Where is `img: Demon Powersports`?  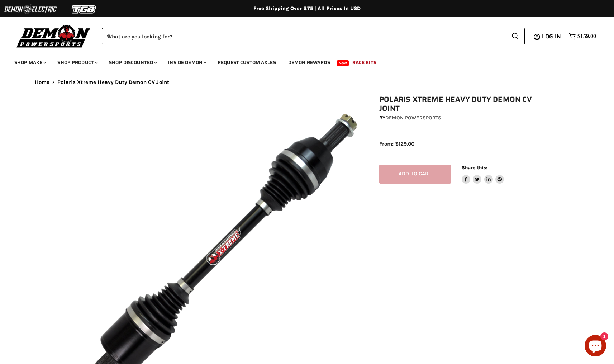
img: Demon Powersports is located at coordinates (54, 36).